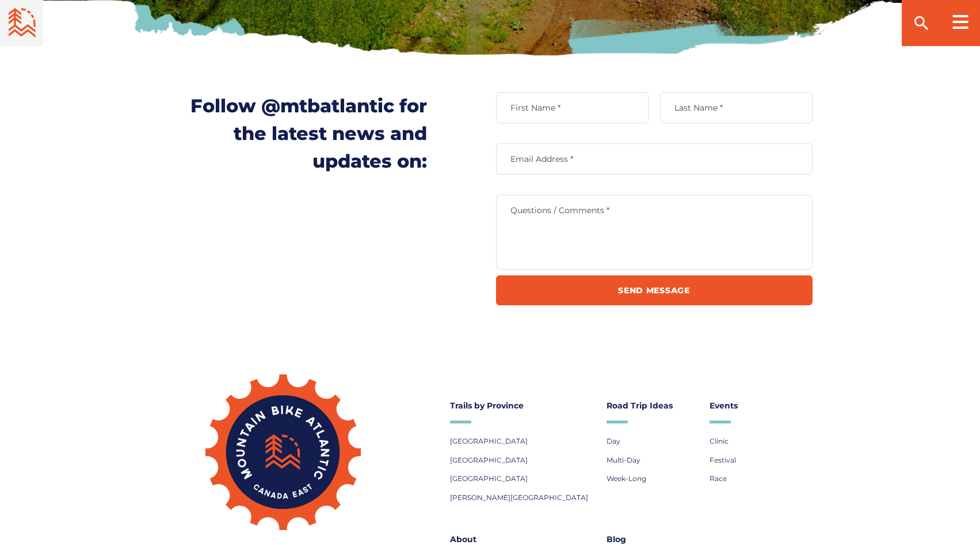 The height and width of the screenshot is (545, 980). Describe the element at coordinates (718, 478) in the screenshot. I see `span: Race` at that location.